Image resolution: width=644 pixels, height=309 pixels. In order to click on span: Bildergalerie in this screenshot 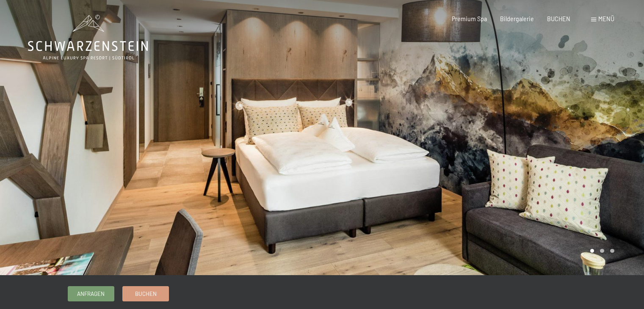, I will do `click(517, 19)`.